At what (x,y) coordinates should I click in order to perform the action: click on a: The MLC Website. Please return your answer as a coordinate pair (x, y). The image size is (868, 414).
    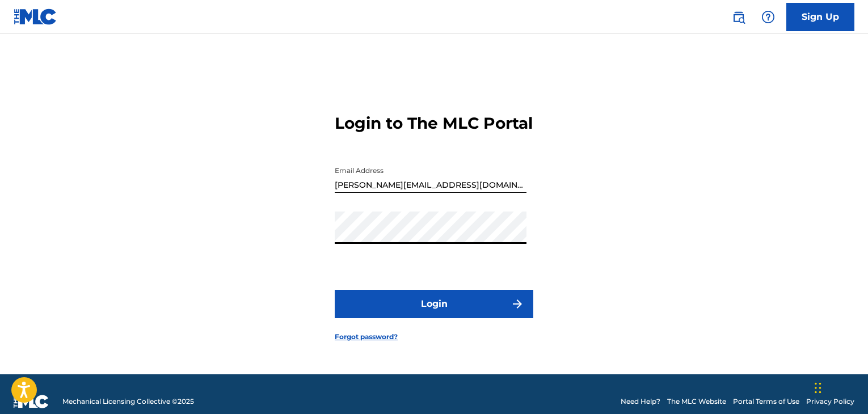
    Looking at the image, I should click on (697, 402).